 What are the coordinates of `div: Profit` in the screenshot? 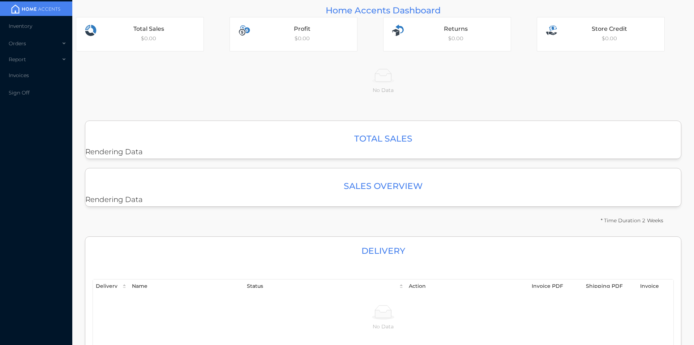 It's located at (302, 29).